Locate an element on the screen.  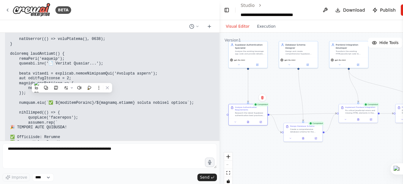
div: CompletedDesign Database SchemaCreate a comprehensive database schema for the beverage tracking a... is located at coordinates (303, 132).